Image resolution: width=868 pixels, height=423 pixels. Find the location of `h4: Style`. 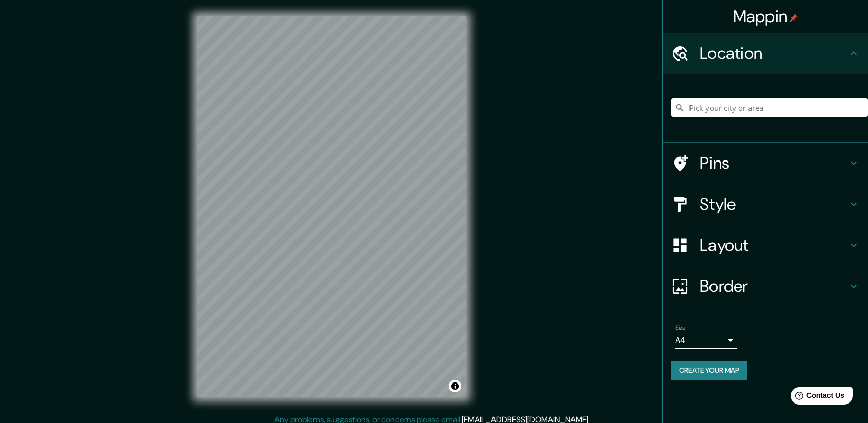

h4: Style is located at coordinates (774, 205).